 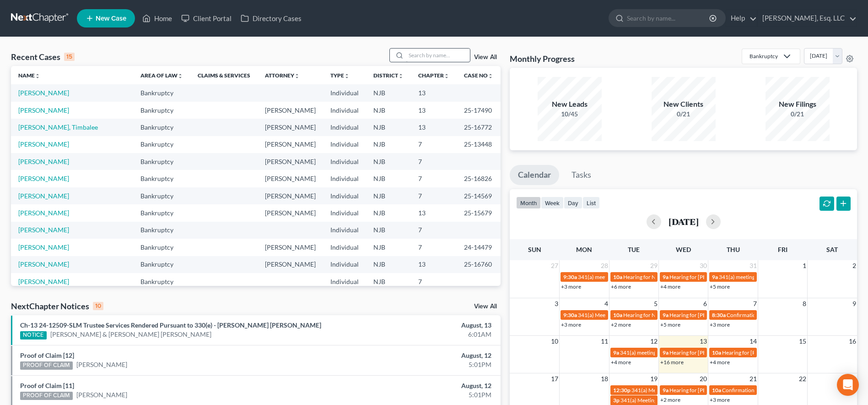 I want to click on span: 30, so click(x=703, y=265).